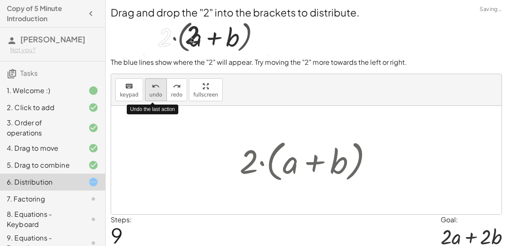 This screenshot has width=507, height=246. What do you see at coordinates (93, 90) in the screenshot?
I see `i: Task finished.` at bounding box center [93, 90].